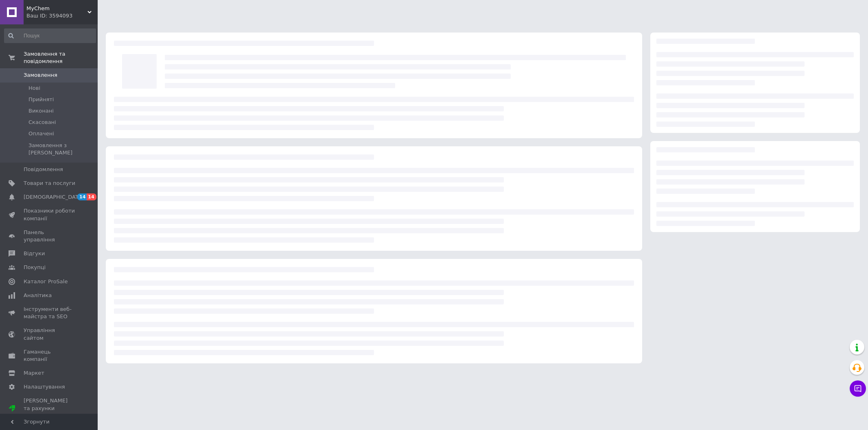 This screenshot has width=868, height=430. Describe the element at coordinates (38, 296) in the screenshot. I see `span: Аналітика` at that location.